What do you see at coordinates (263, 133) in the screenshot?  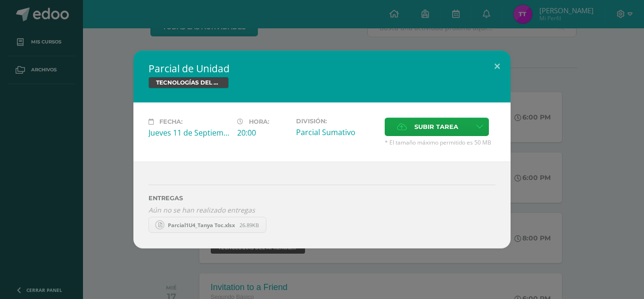 I see `div: 20:00` at bounding box center [263, 133].